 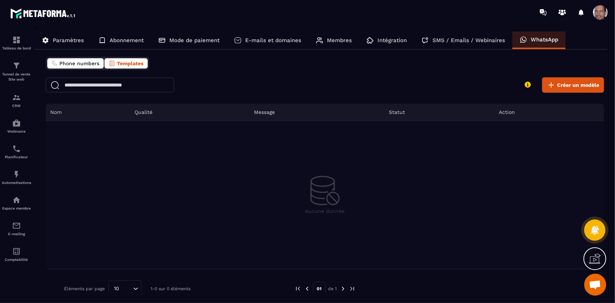 I want to click on img: scheduler, so click(x=16, y=149).